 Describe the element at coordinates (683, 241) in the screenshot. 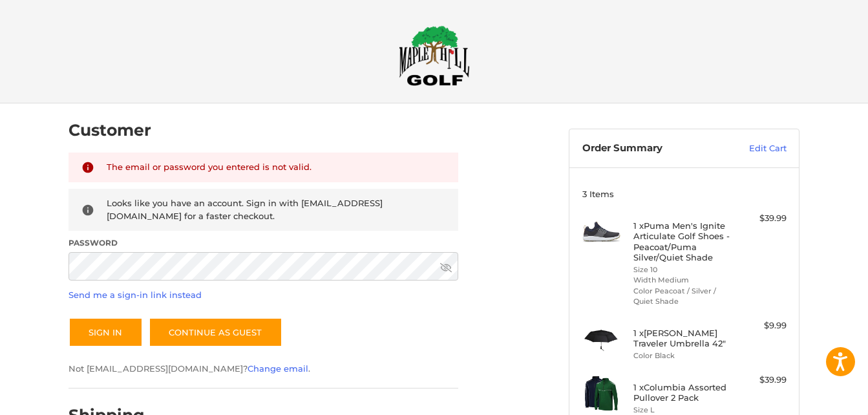

I see `h4: 1 x Puma Men's Ignite Articulate Golf Shoes - Peacoat/Puma Silver/Quiet Shade` at that location.